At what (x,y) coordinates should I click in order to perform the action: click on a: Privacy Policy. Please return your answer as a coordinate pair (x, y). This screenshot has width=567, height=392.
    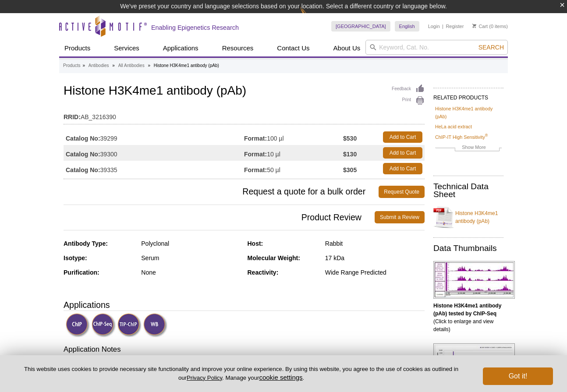
    Looking at the image, I should click on (204, 377).